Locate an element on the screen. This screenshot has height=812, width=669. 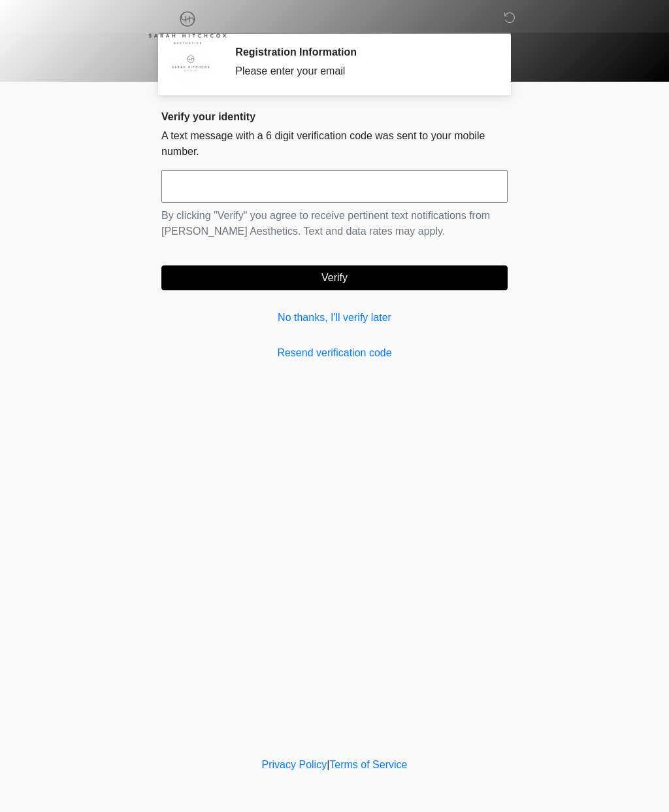
a: Resend verification code is located at coordinates (335, 353).